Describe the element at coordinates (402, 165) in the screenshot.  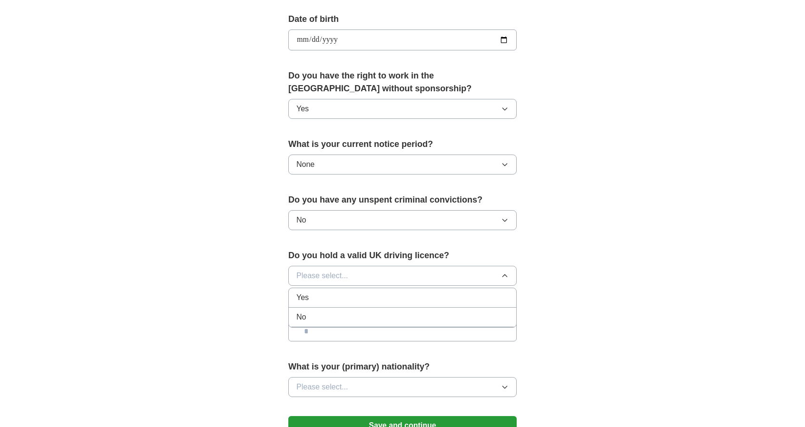
I see `button: None` at that location.